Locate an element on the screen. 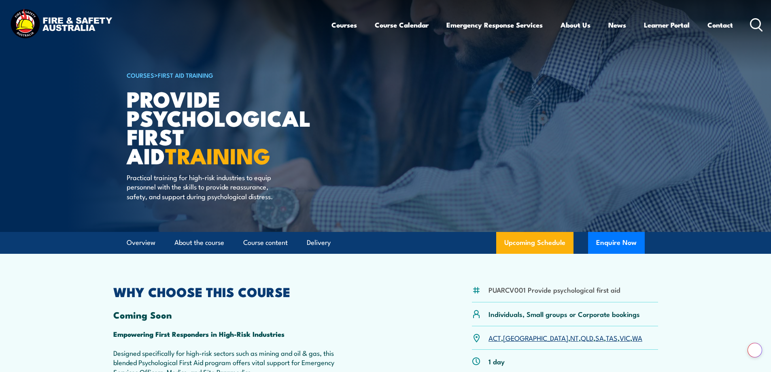 The image size is (771, 372). a: Emergency Response Services is located at coordinates (495, 25).